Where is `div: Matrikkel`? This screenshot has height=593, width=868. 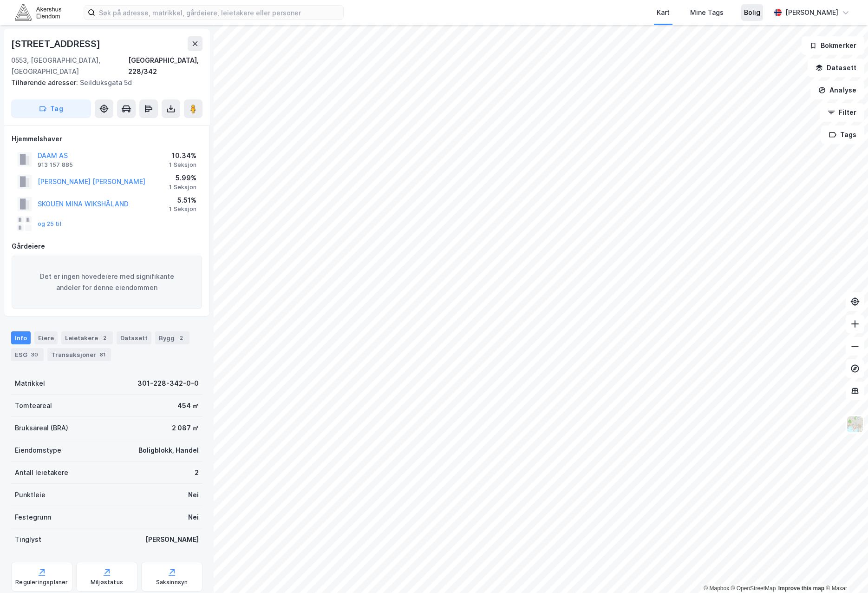 div: Matrikkel is located at coordinates (30, 383).